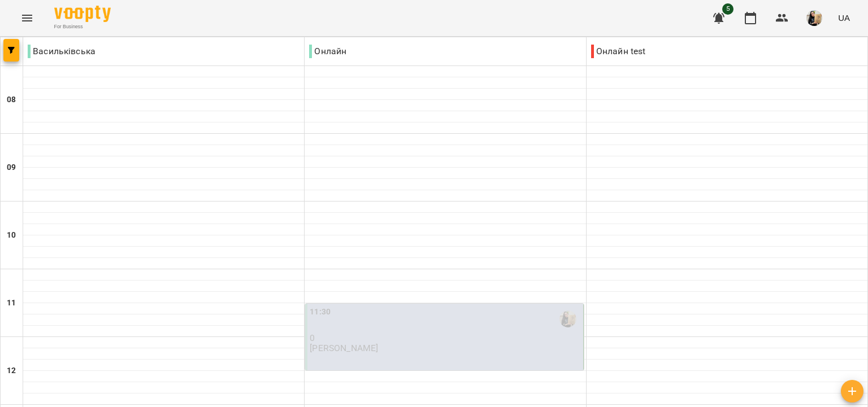  What do you see at coordinates (62, 52) in the screenshot?
I see `p: Васильківська` at bounding box center [62, 52].